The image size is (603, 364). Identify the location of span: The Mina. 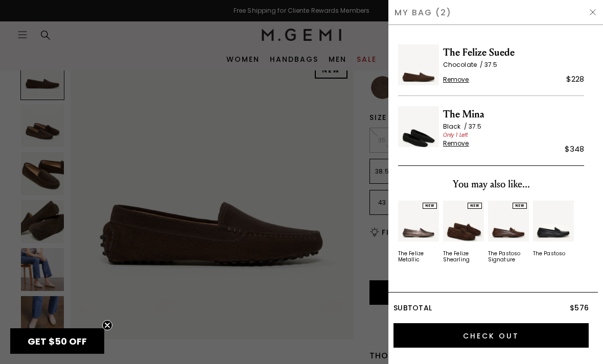
(513, 114).